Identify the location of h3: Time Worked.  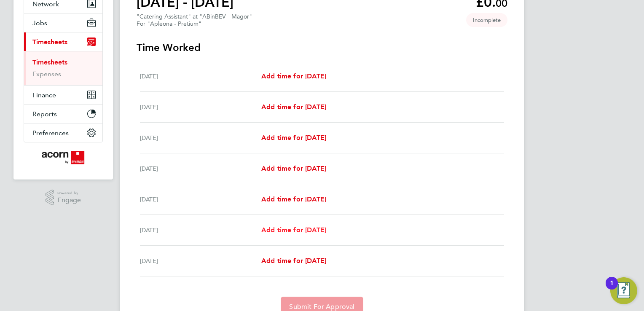
(322, 48).